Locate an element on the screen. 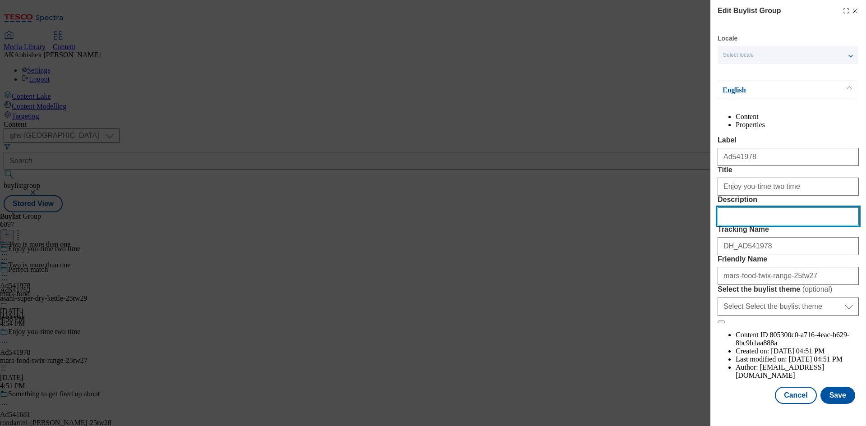  label: Title is located at coordinates (788, 170).